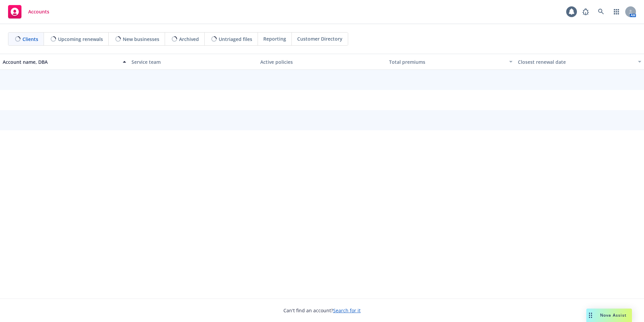 The image size is (644, 322). What do you see at coordinates (193, 62) in the screenshot?
I see `div: Service team` at bounding box center [193, 62].